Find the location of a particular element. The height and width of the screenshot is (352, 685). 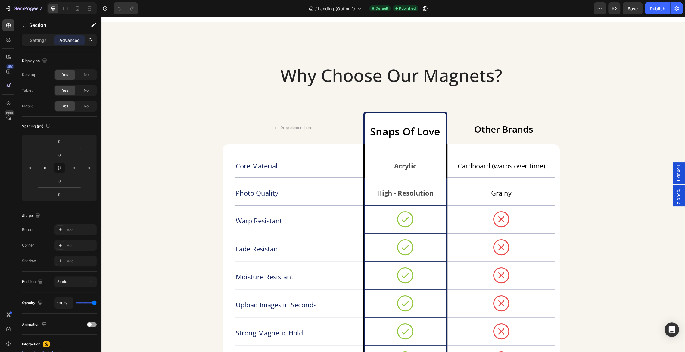

span: Popup 1 is located at coordinates (577, 156).